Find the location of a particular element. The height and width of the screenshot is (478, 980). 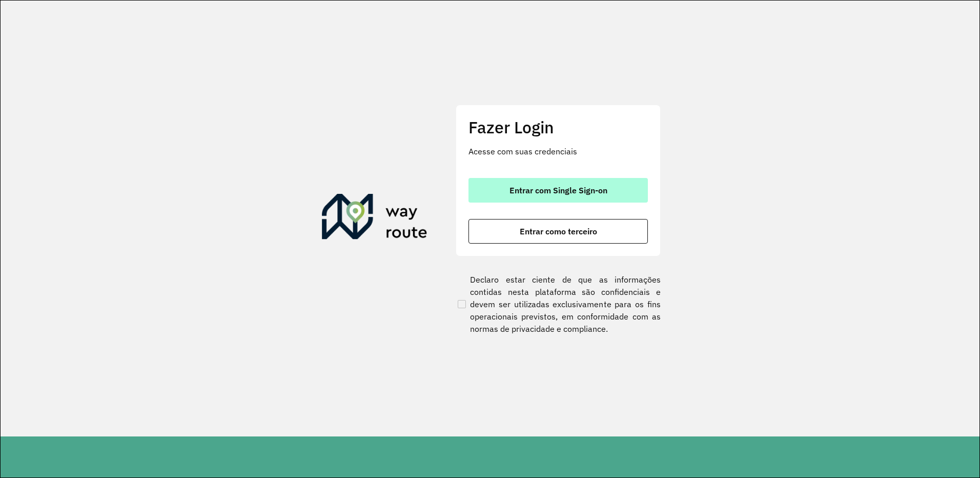

span: Entrar com Single Sign-on is located at coordinates (559, 190).